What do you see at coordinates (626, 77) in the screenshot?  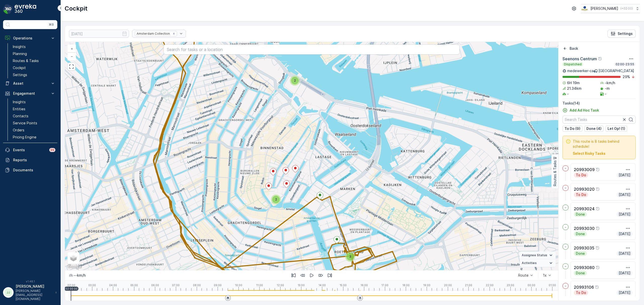 I see `p: 29 %` at bounding box center [626, 77].